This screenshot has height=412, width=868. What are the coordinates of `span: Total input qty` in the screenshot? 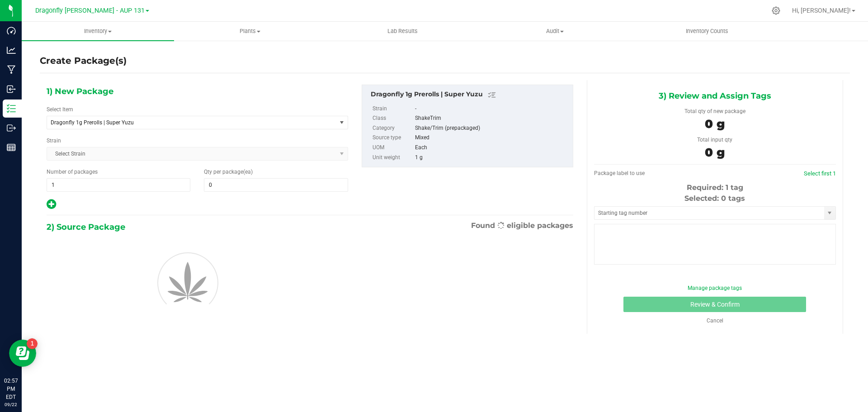 It's located at (715, 140).